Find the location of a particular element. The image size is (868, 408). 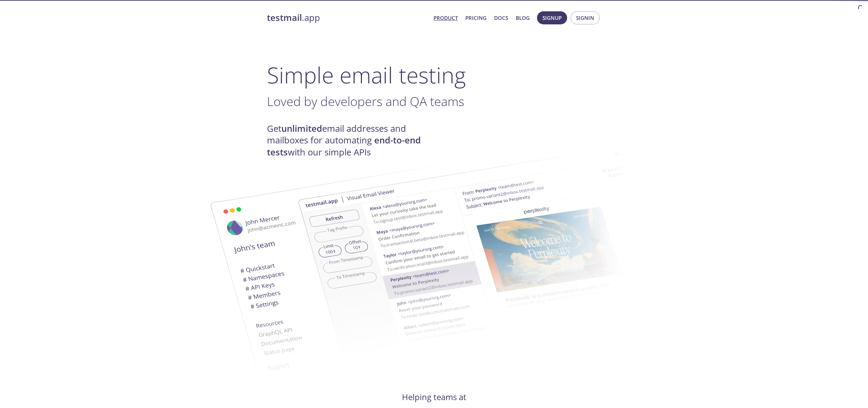

a: Blog is located at coordinates (522, 18).